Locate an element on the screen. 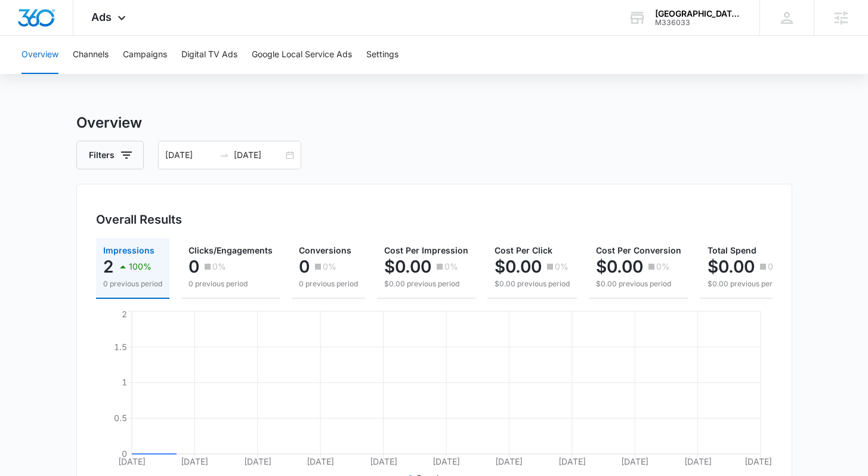 The image size is (868, 476). tspan: 2 is located at coordinates (124, 314).